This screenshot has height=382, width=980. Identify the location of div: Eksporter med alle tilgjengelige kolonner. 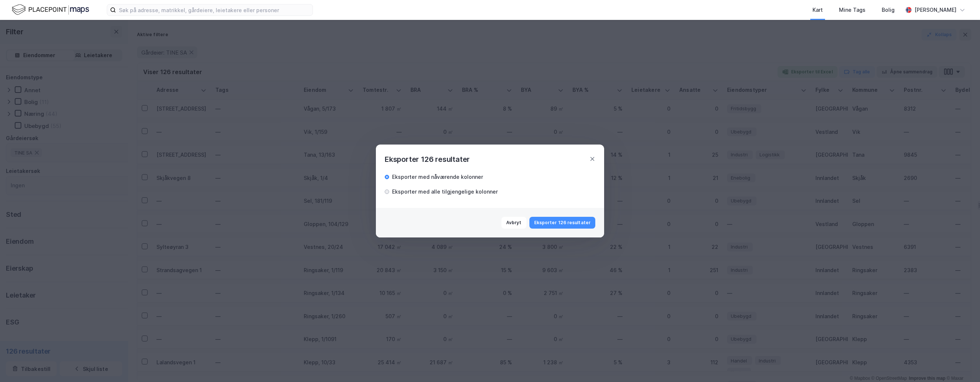
(445, 191).